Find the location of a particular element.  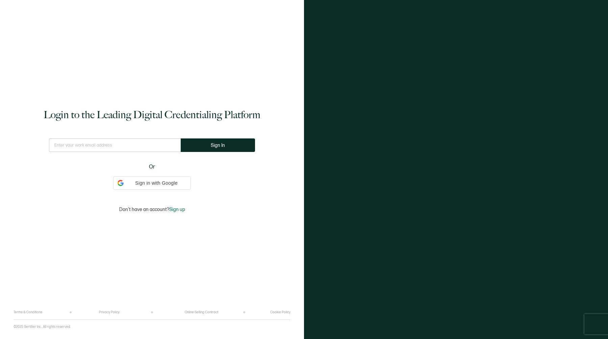

a: Terms & Conditions is located at coordinates (28, 312).